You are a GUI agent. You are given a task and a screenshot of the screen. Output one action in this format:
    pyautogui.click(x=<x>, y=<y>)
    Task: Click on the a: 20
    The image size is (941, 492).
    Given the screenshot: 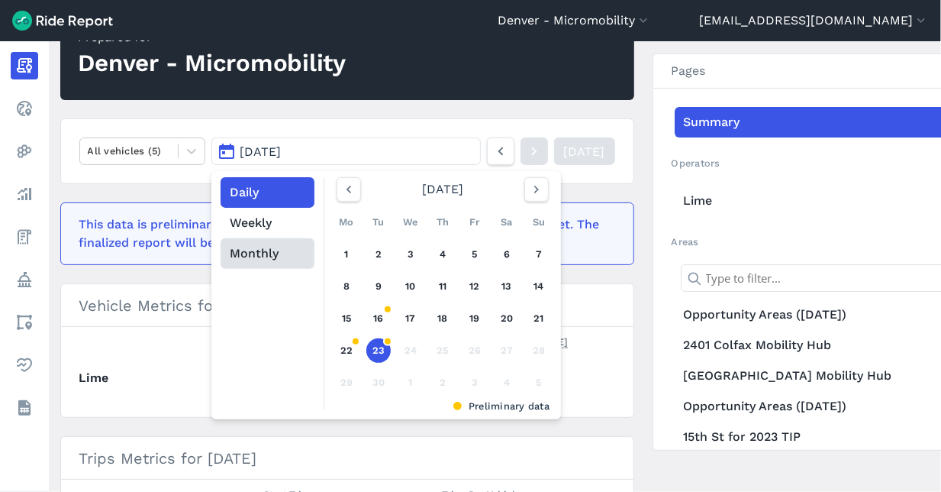 What is the action you would take?
    pyautogui.click(x=507, y=318)
    